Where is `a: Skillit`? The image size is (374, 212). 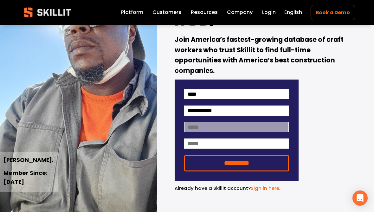
a: Skillit is located at coordinates (48, 12).